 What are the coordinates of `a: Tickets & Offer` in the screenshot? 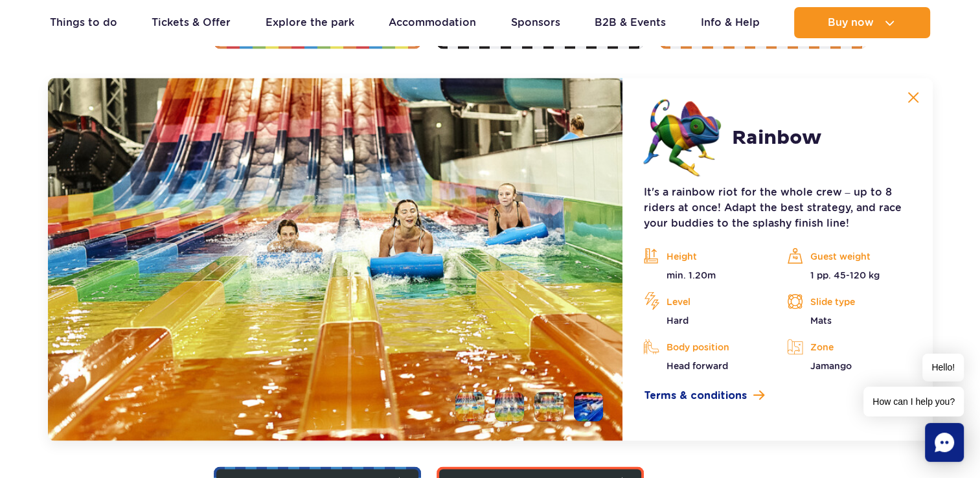 It's located at (191, 23).